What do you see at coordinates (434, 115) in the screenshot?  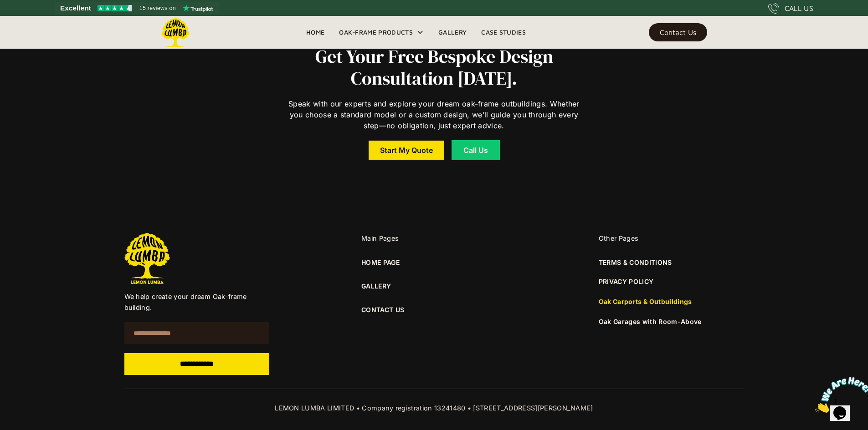 I see `p: Speak with our experts and explore your dream oak-frame outbuildings. Whether you choose a standa...` at bounding box center [434, 115].